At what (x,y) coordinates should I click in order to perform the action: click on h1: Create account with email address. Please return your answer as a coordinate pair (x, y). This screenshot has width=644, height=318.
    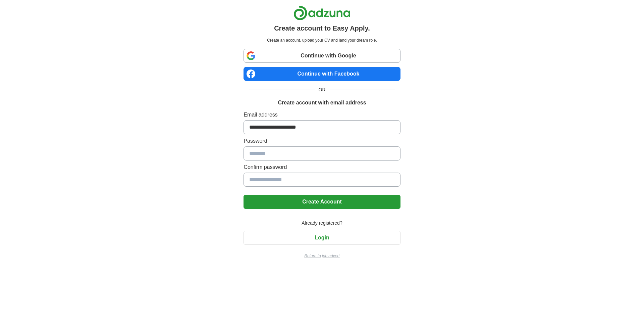
    Looking at the image, I should click on (322, 103).